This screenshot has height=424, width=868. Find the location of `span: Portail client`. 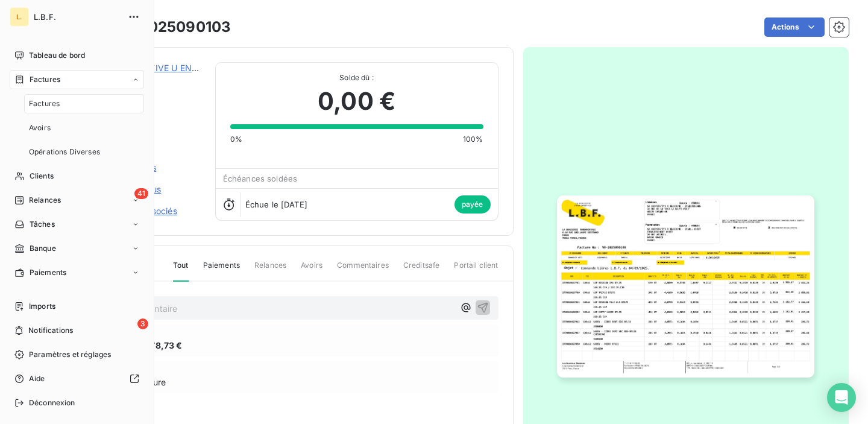

span: Portail client is located at coordinates (476, 270).